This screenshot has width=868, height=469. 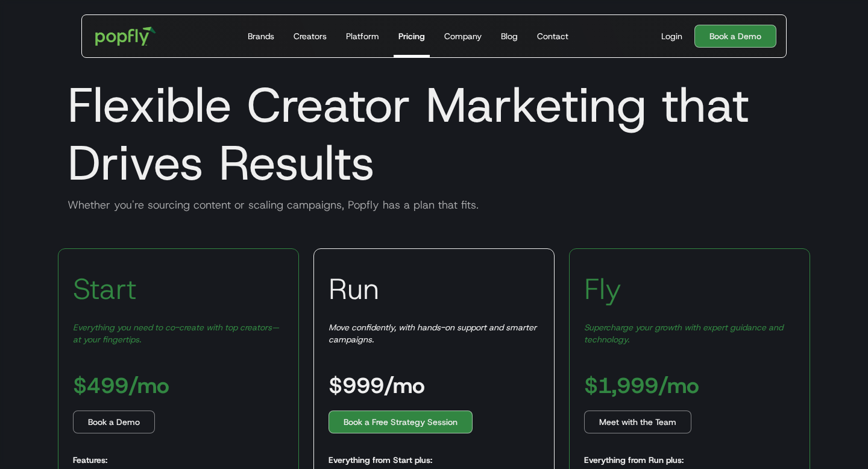 I want to click on div: Book a Free Strategy Session, so click(x=400, y=422).